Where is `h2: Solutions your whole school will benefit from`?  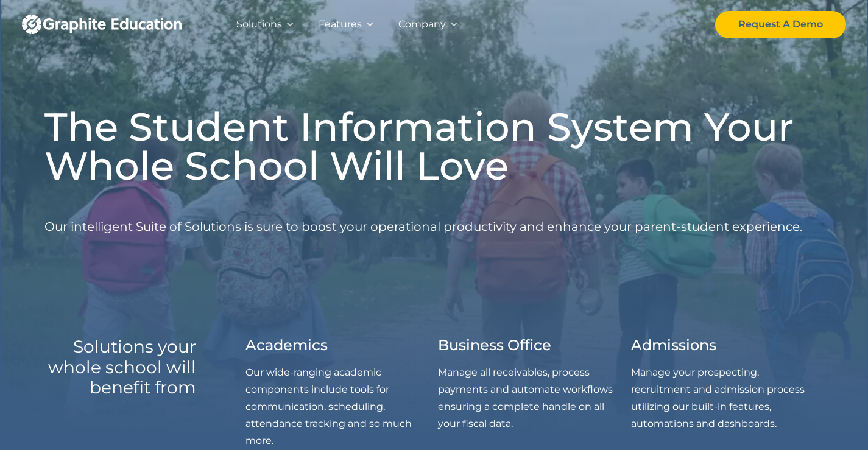
h2: Solutions your whole school will benefit from is located at coordinates (120, 367).